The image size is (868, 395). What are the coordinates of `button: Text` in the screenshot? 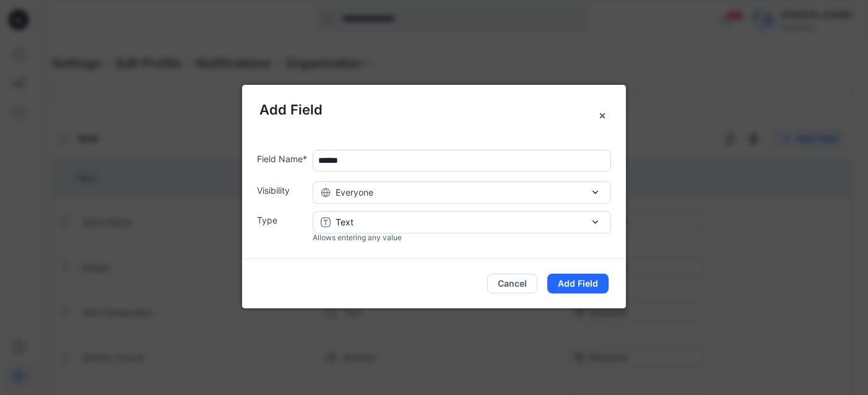 It's located at (462, 222).